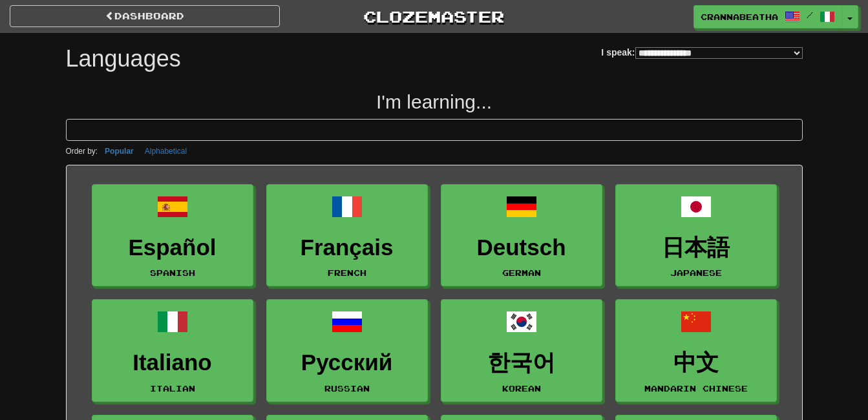  Describe the element at coordinates (701, 52) in the screenshot. I see `label: I speak:` at that location.